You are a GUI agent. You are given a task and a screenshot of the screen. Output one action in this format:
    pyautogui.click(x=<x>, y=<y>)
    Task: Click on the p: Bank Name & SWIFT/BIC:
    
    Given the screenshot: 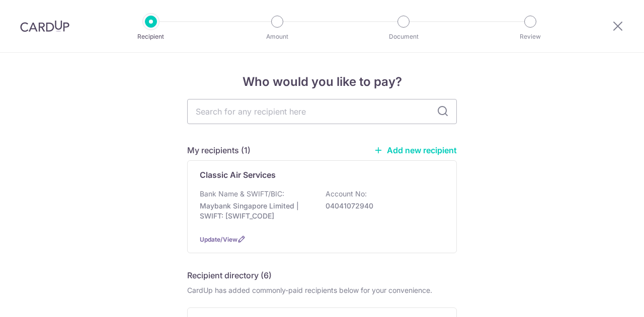 What is the action you would take?
    pyautogui.click(x=242, y=194)
    